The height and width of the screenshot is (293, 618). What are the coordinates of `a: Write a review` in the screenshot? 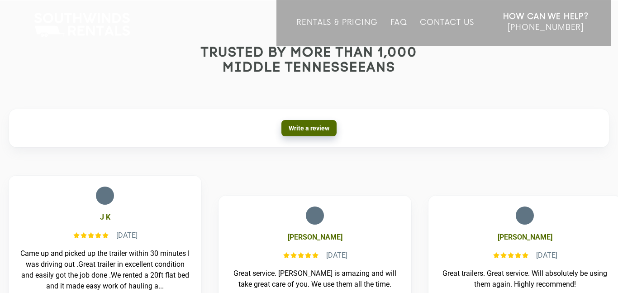 It's located at (309, 128).